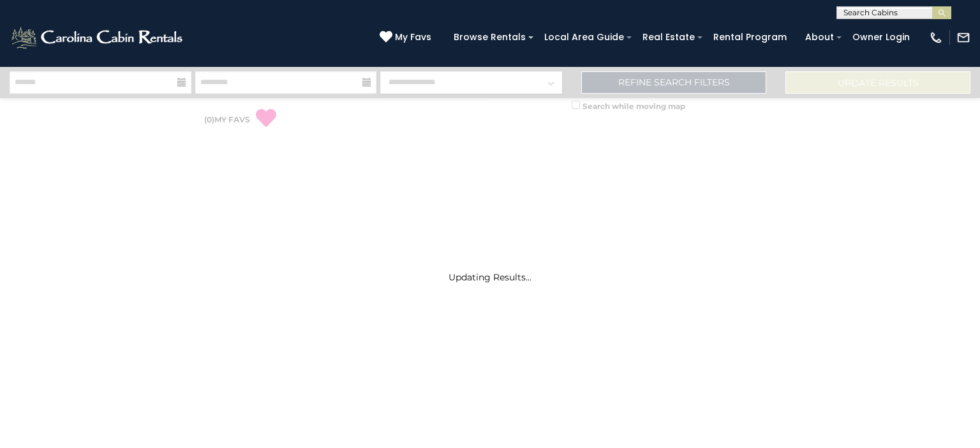 Image resolution: width=980 pixels, height=448 pixels. I want to click on a: Owner Login, so click(881, 37).